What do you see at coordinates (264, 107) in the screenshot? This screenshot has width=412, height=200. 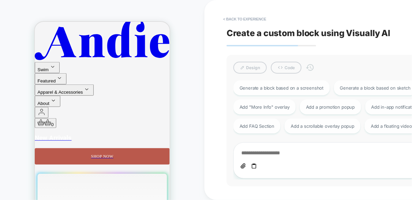 I see `div: Add "More Info" overlay` at bounding box center [264, 107].